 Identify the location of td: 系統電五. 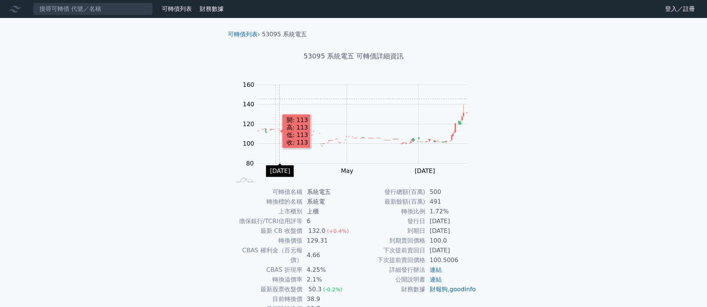
(328, 192).